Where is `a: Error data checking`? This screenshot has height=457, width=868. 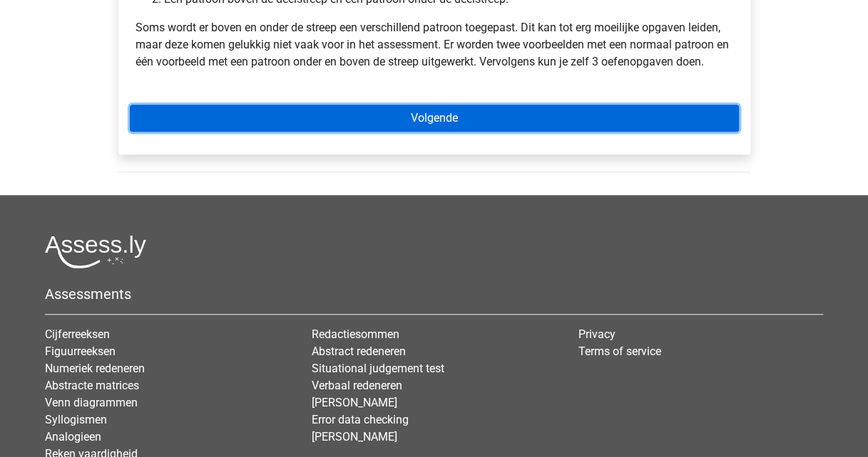 a: Error data checking is located at coordinates (360, 420).